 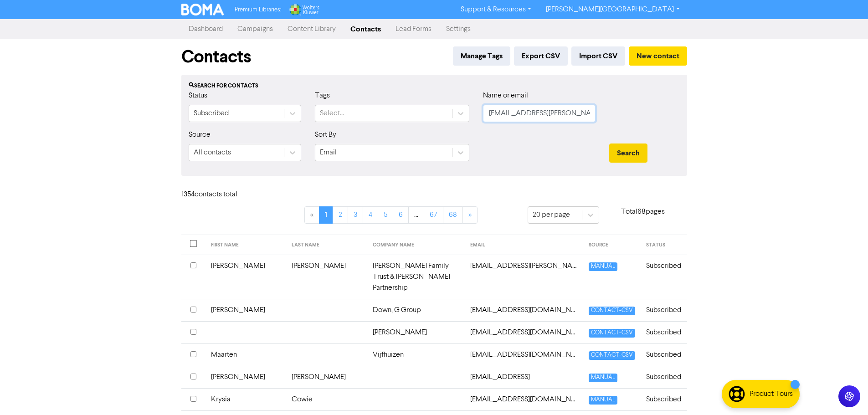 I want to click on button: Search, so click(x=628, y=153).